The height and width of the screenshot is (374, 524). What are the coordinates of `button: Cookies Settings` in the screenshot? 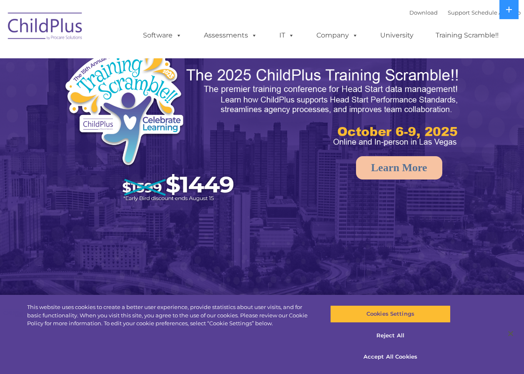 It's located at (390, 314).